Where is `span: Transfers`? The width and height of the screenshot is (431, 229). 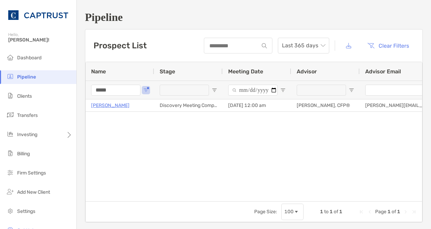 span: Transfers is located at coordinates (27, 115).